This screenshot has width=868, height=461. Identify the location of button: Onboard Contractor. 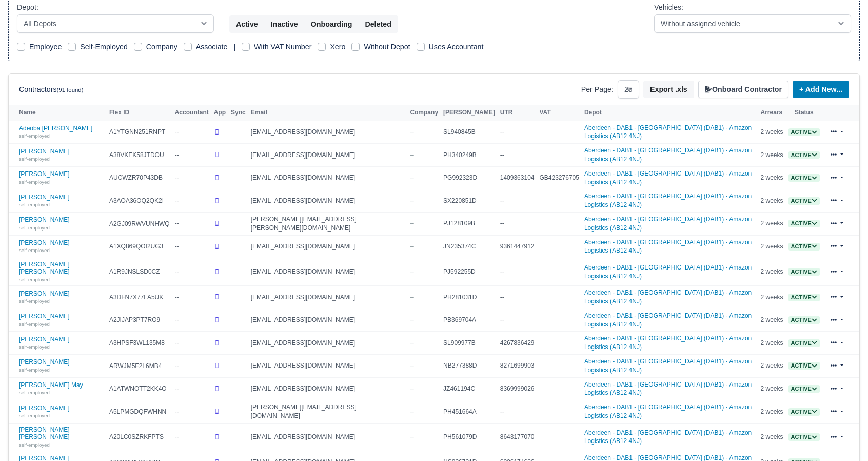
(743, 89).